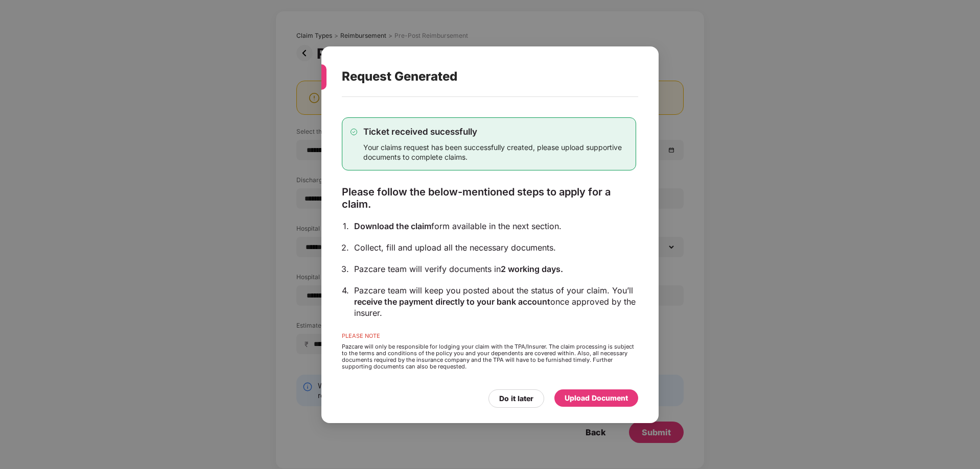  I want to click on div: Upload Document, so click(597, 398).